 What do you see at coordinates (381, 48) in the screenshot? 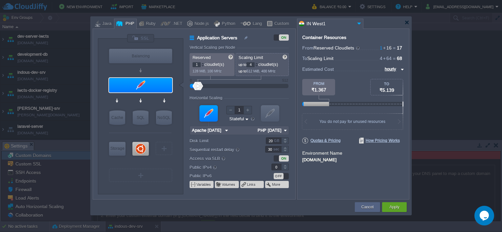
I see `span: 1` at bounding box center [381, 48].